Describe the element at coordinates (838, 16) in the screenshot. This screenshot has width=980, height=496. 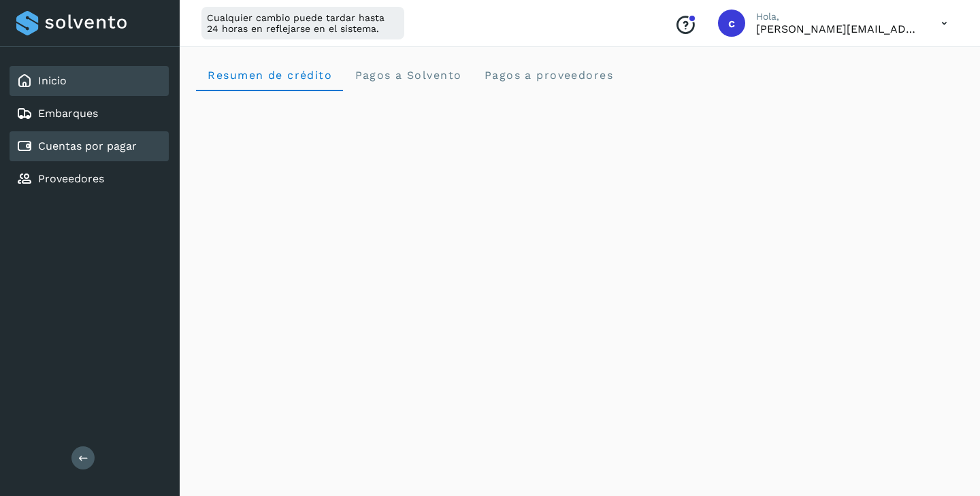
I see `p: Hola,` at that location.